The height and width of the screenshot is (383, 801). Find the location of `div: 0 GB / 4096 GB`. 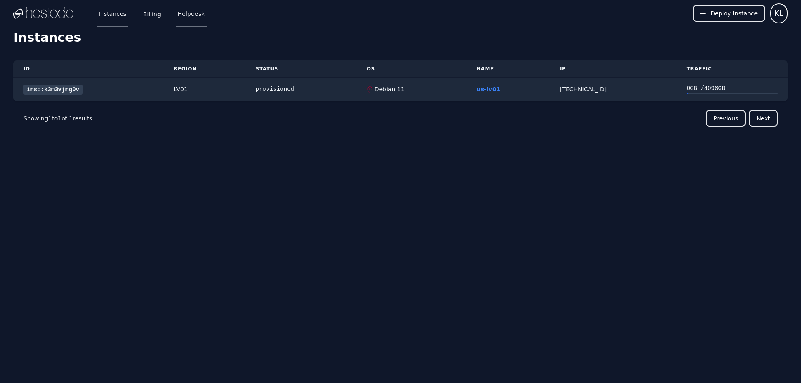

div: 0 GB / 4096 GB is located at coordinates (732, 88).